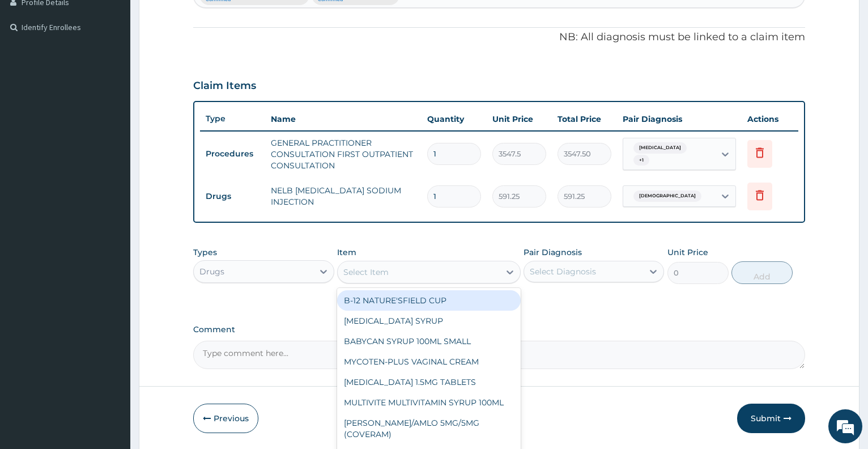  Describe the element at coordinates (110, 329) in the screenshot. I see `textarea: Type your message and hit 'Enter'` at that location.